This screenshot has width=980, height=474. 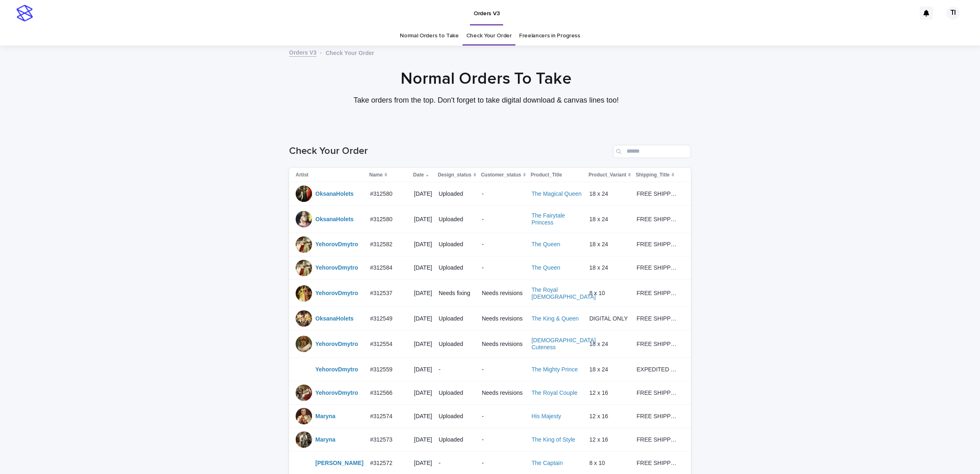 I want to click on p: Product_Variant, so click(x=608, y=175).